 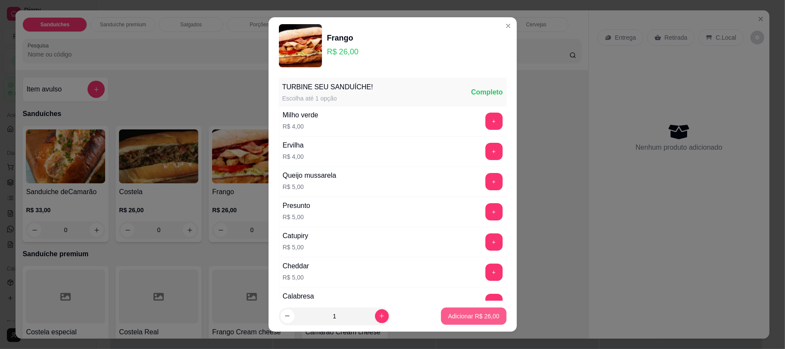 I want to click on div: Escolha até 1 opção, so click(x=328, y=98).